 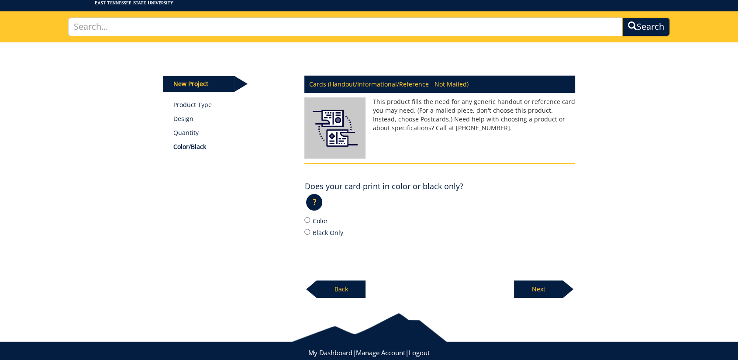 I want to click on p: This product fills the need for any generic handout or reference card you may need. (For a mailed..., so click(x=439, y=115).